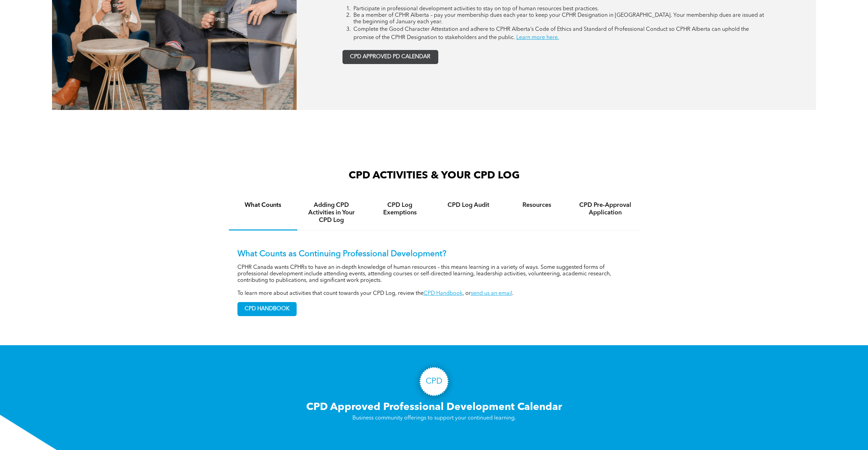  I want to click on p: To learn more about activities that count towards your CPD Log, review the , or ., so click(434, 294).